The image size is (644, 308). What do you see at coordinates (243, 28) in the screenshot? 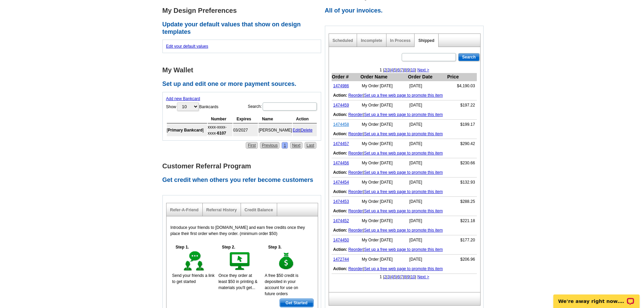
I see `h2: Update your default values that show on design templates` at bounding box center [243, 28].